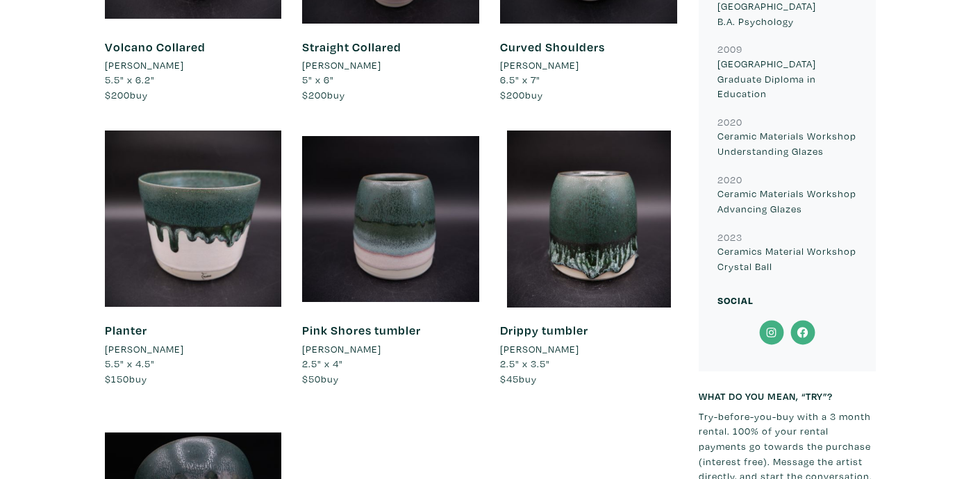  Describe the element at coordinates (730, 49) in the screenshot. I see `small: 2009` at that location.